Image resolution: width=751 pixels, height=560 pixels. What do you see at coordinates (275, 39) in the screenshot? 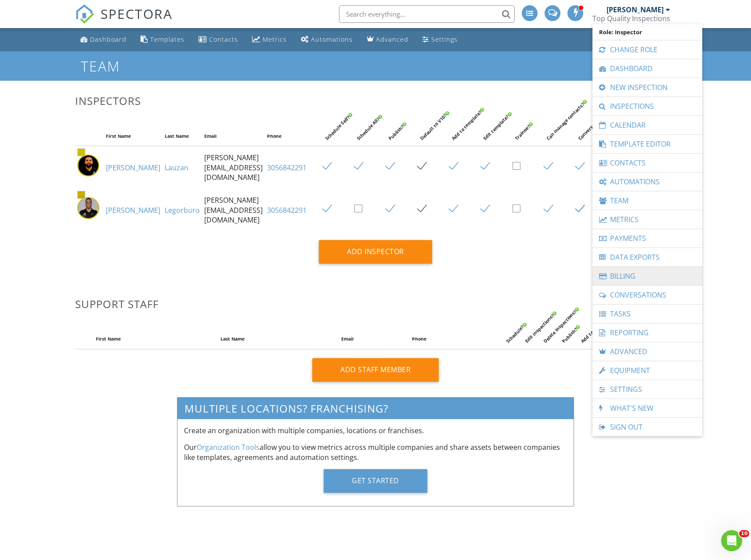
I see `div: Metrics` at bounding box center [275, 39].